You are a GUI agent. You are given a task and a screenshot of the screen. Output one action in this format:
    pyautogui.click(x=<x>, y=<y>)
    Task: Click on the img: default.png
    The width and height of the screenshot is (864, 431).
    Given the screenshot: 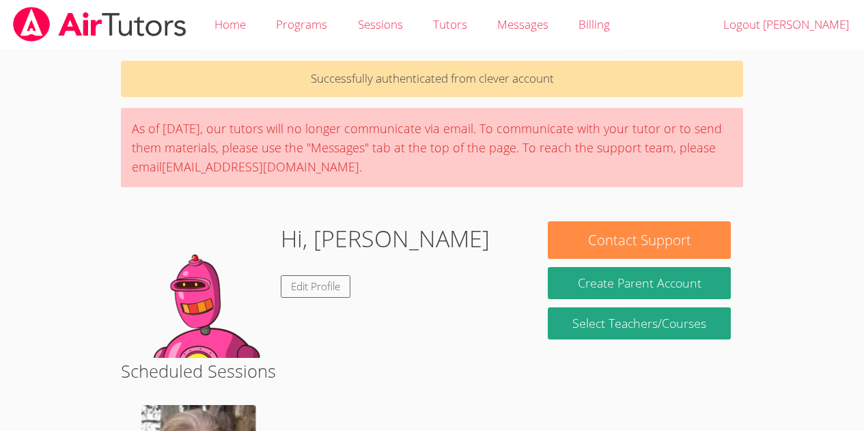 What is the action you would take?
    pyautogui.click(x=201, y=289)
    